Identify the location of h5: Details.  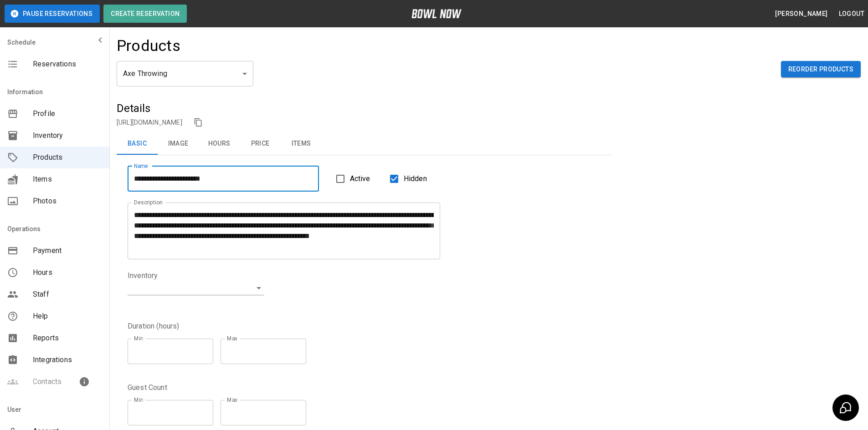
(365, 108).